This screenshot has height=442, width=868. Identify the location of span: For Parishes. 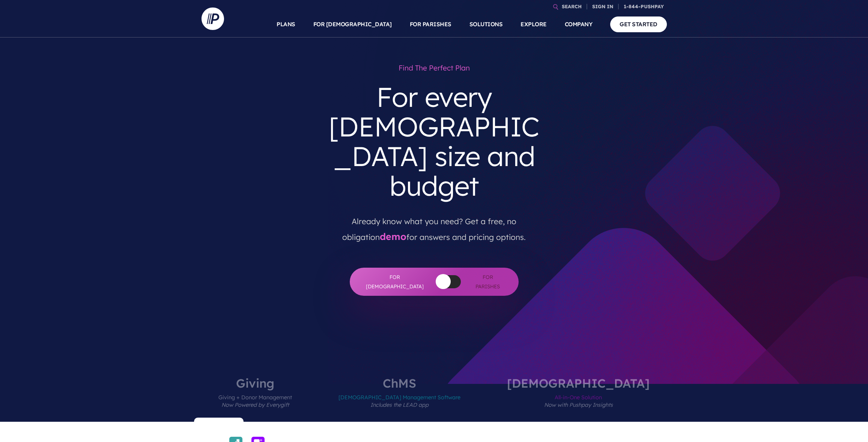
(487, 281).